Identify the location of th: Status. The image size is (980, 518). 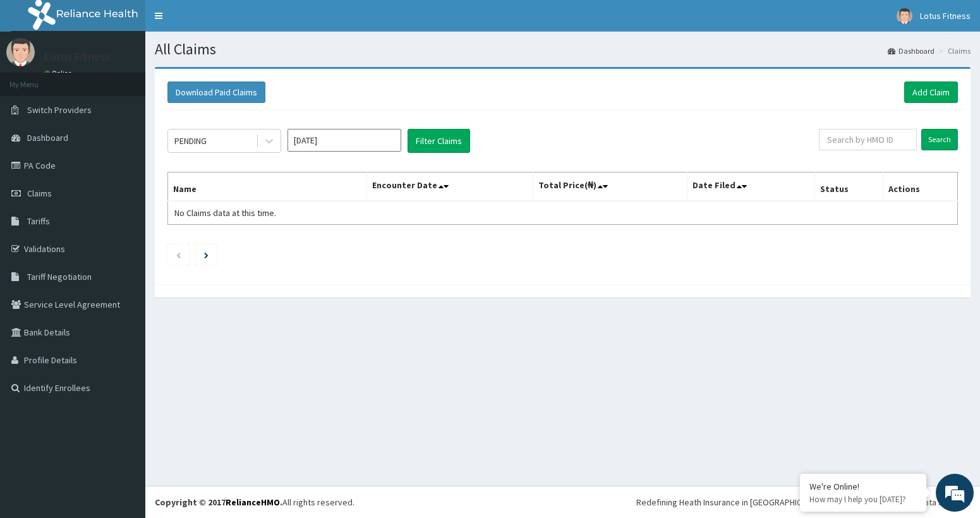
(848, 187).